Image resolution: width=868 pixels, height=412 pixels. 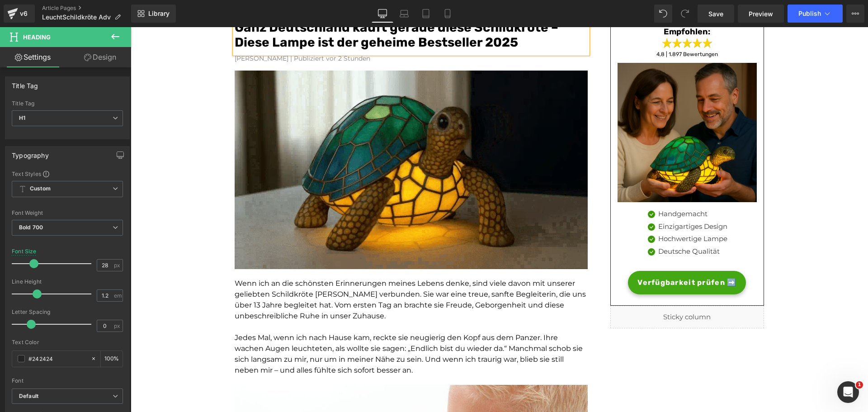 What do you see at coordinates (67, 213) in the screenshot?
I see `div: Font Weight` at bounding box center [67, 213].